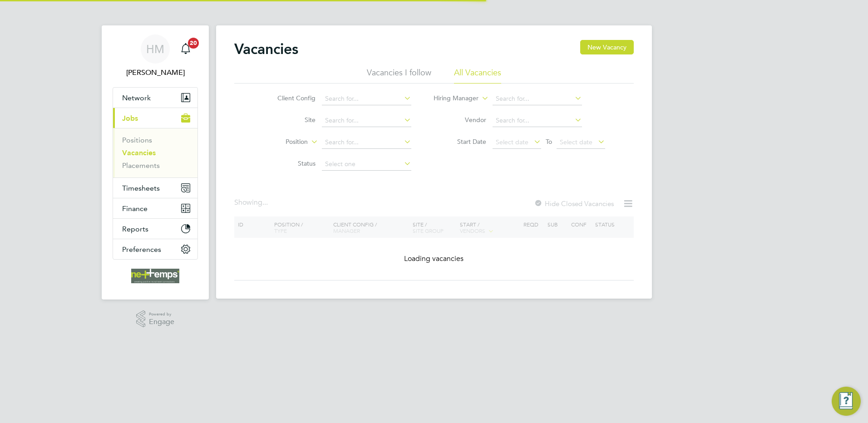 The image size is (868, 423). What do you see at coordinates (139, 152) in the screenshot?
I see `a: Vacancies` at bounding box center [139, 152].